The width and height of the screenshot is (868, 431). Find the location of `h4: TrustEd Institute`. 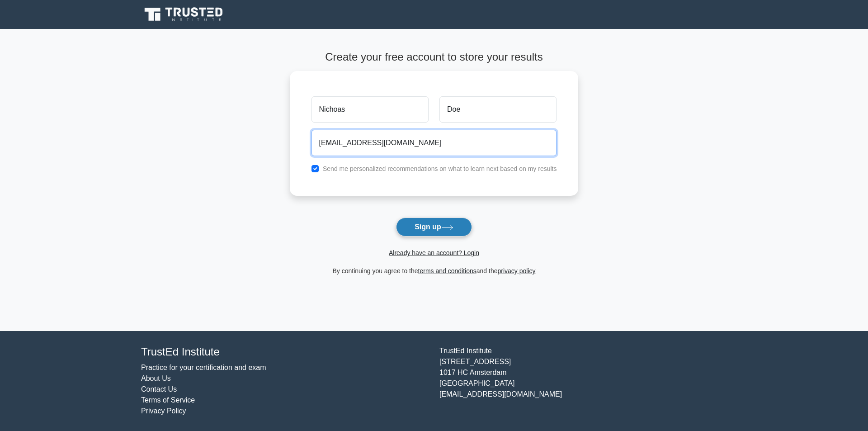

h4: TrustEd Institute is located at coordinates (285, 352).